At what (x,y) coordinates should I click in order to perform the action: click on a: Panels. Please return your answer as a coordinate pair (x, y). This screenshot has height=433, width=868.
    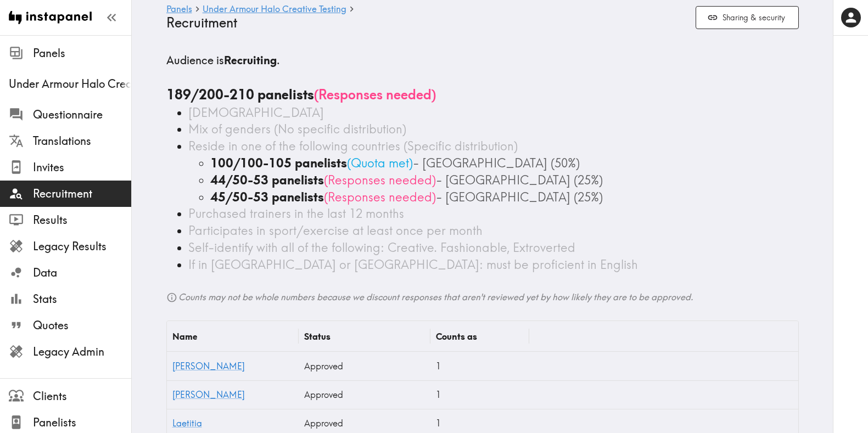
    Looking at the image, I should click on (179, 9).